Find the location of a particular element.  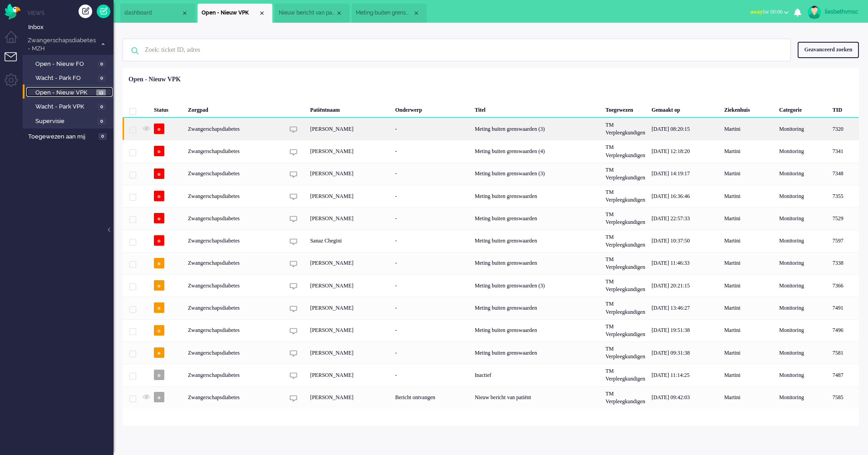

li: awayfor 00:06 is located at coordinates (769, 13).